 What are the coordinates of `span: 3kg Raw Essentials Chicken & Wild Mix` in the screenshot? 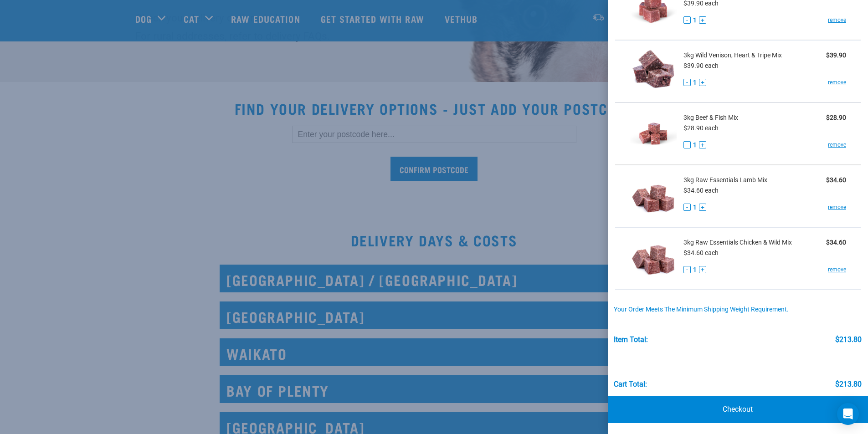 It's located at (738, 242).